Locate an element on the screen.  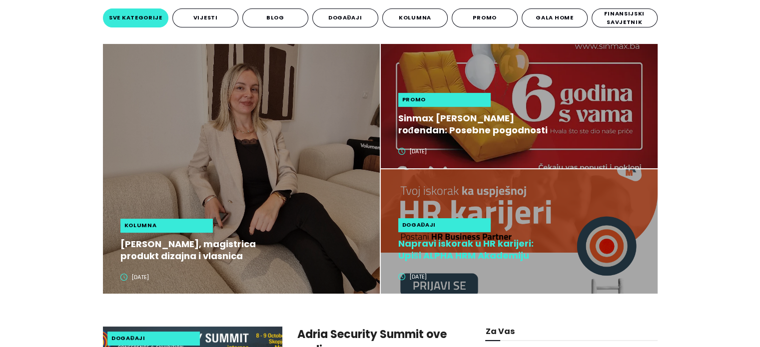
span: finansijski savjetnik is located at coordinates (624, 18).